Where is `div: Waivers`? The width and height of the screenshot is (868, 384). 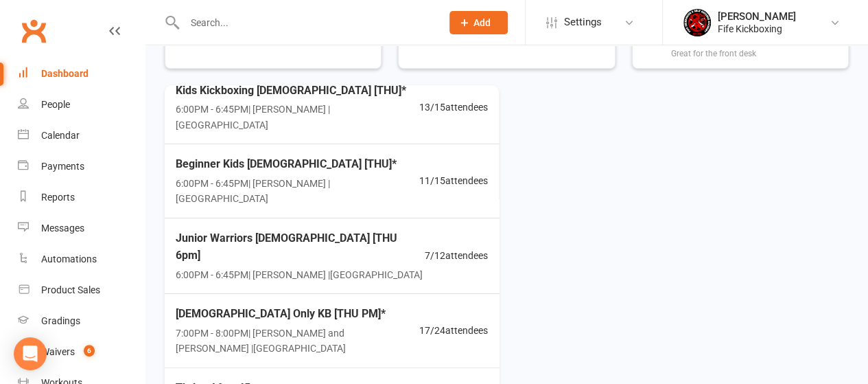 div: Waivers is located at coordinates (57, 351).